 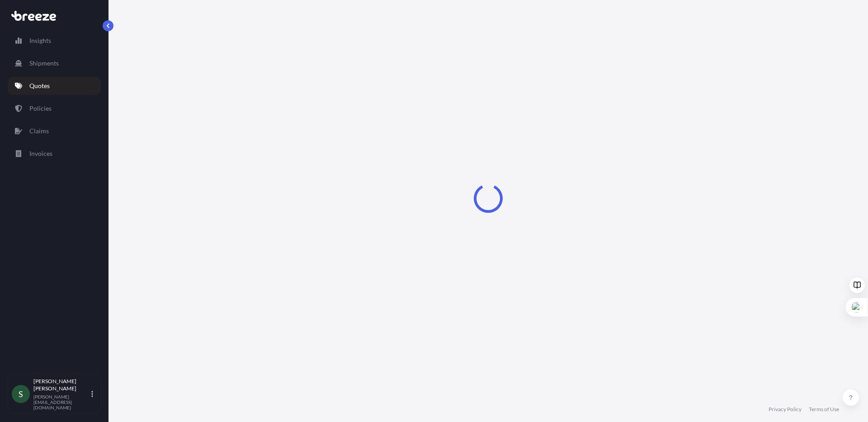 I want to click on a: Claims, so click(x=54, y=131).